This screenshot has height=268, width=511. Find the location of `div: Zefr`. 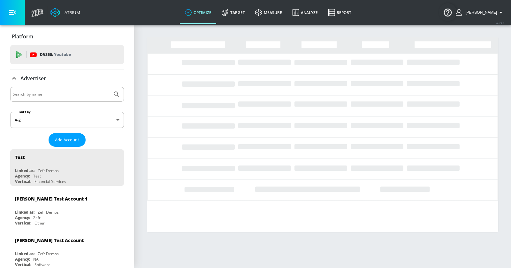

div: Zefr is located at coordinates (37, 217).